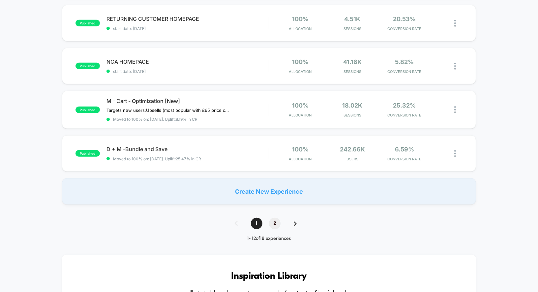 The width and height of the screenshot is (538, 292). What do you see at coordinates (269, 276) in the screenshot?
I see `h3: Inspiration Library` at bounding box center [269, 276].